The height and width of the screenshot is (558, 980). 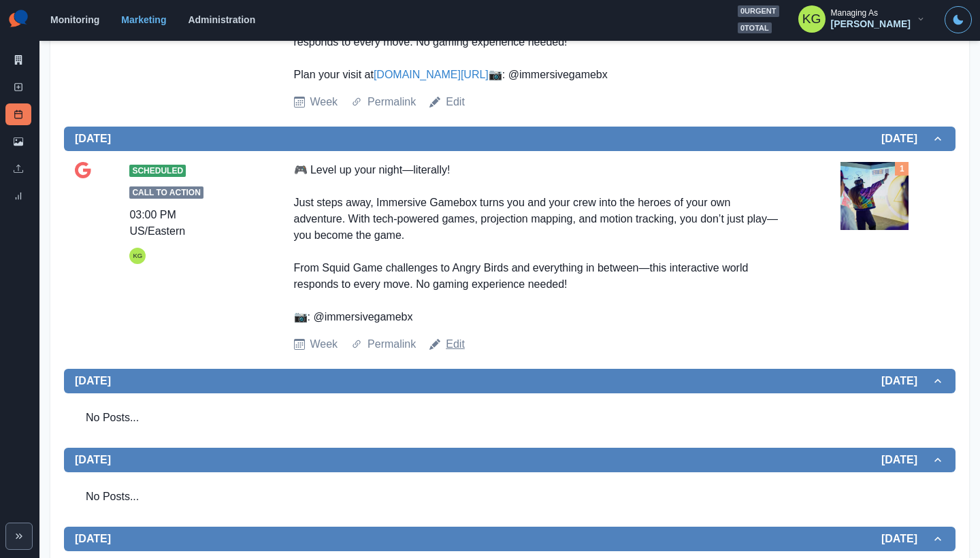 I want to click on a: Marketing, so click(x=144, y=19).